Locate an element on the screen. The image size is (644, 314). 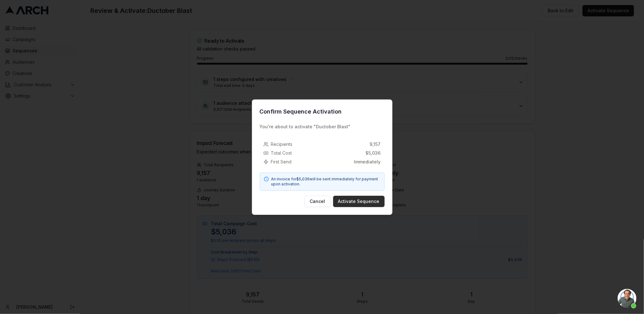
span: Recipients is located at coordinates (282, 144).